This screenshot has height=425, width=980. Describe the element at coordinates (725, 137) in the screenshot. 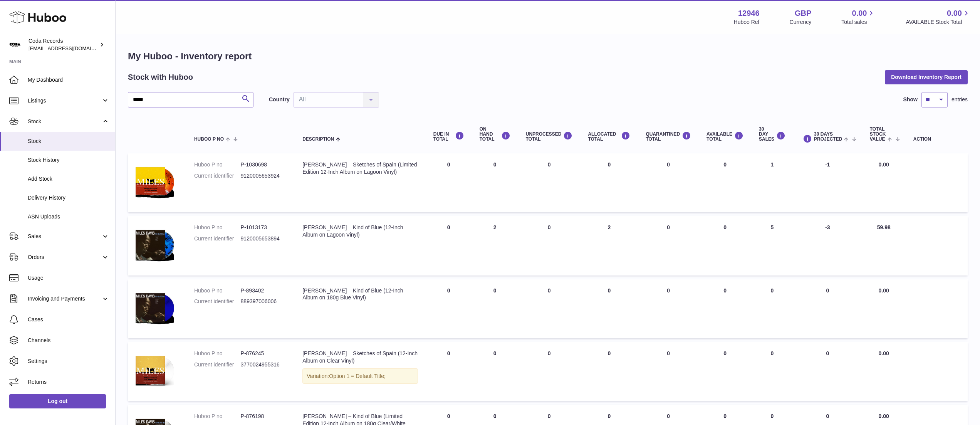

I see `div: AVAILABLE Total` at that location.